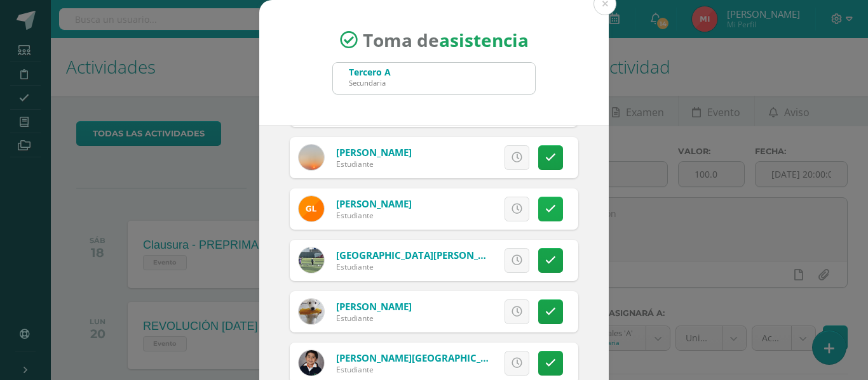 The image size is (868, 380). What do you see at coordinates (311, 260) in the screenshot?
I see `img: c431a7bb6f1999cfe2a1adbd9737457b.png` at bounding box center [311, 260].